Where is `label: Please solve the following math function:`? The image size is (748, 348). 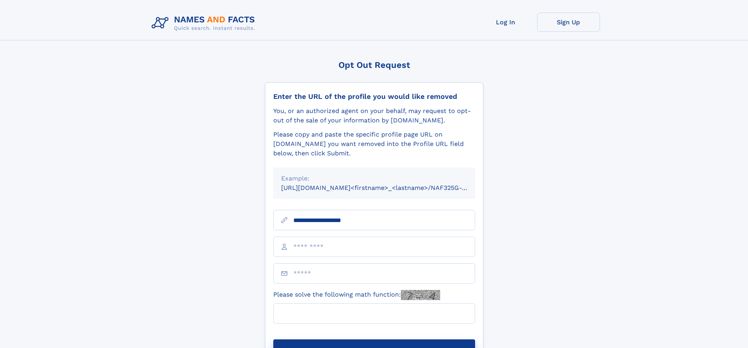 label: Please solve the following math function: is located at coordinates (357, 295).